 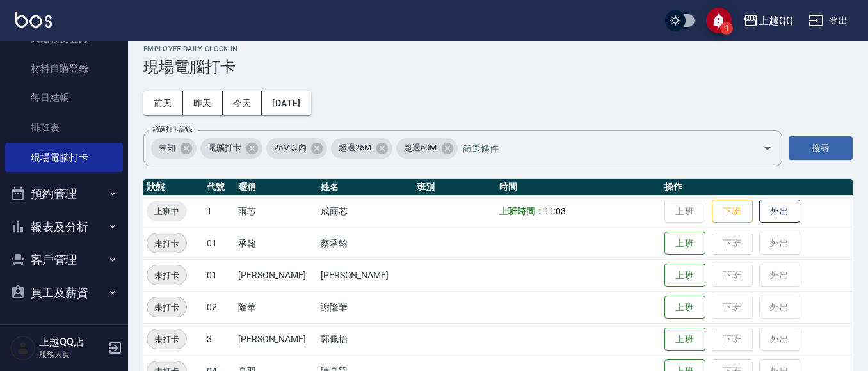 I want to click on input: 篩選條件, so click(x=600, y=148).